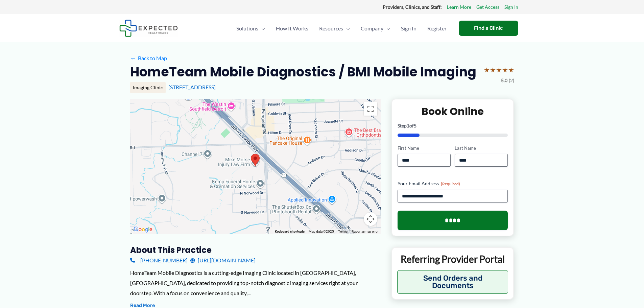 This screenshot has height=308, width=644. What do you see at coordinates (250, 29) in the screenshot?
I see `a: SolutionsMenu Toggle` at bounding box center [250, 29].